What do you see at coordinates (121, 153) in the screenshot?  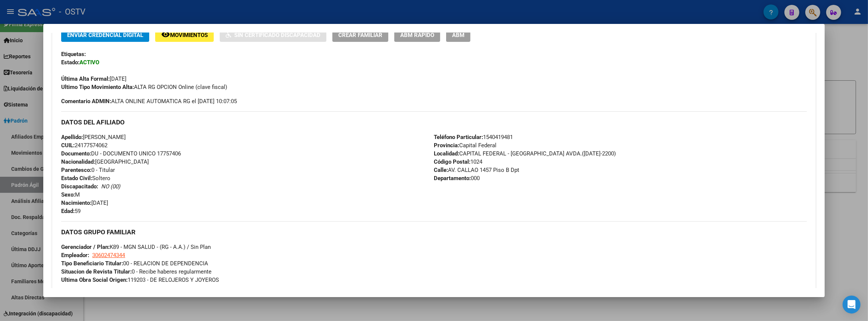 I see `span: DU - DOCUMENTO UNICO 17757406` at bounding box center [121, 153].